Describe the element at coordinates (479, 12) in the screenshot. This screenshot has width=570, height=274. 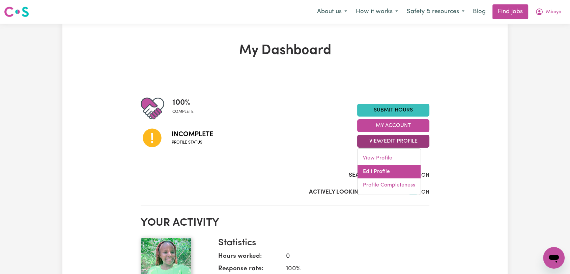
I see `a: Blog` at that location.